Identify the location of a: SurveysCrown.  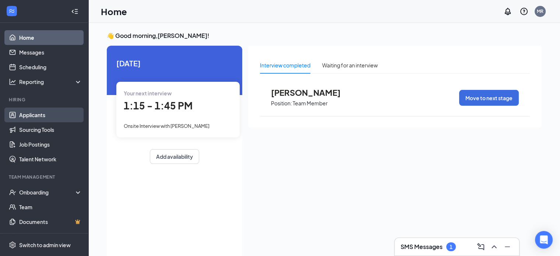
(50, 236).